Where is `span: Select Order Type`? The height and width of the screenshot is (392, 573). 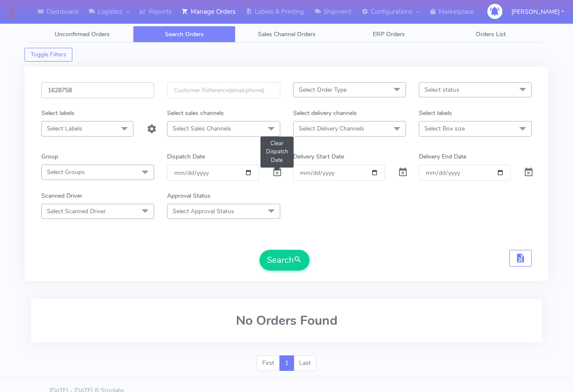 span: Select Order Type is located at coordinates (323, 89).